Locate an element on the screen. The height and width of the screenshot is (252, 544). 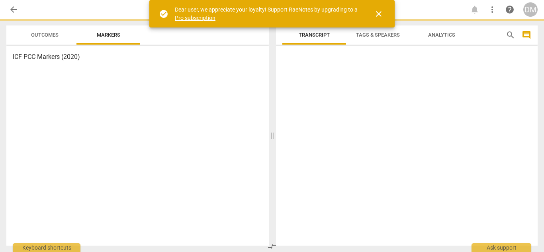
span: search is located at coordinates (510, 35).